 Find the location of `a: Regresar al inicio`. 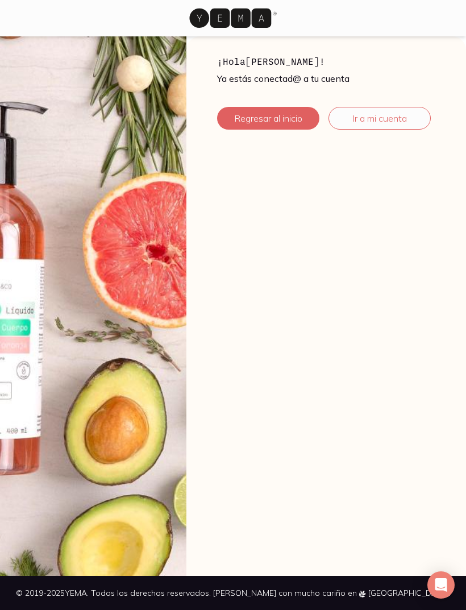

a: Regresar al inicio is located at coordinates (268, 118).